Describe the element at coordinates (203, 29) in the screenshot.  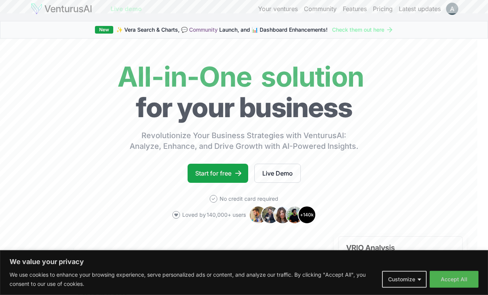
I see `a: Community` at that location.